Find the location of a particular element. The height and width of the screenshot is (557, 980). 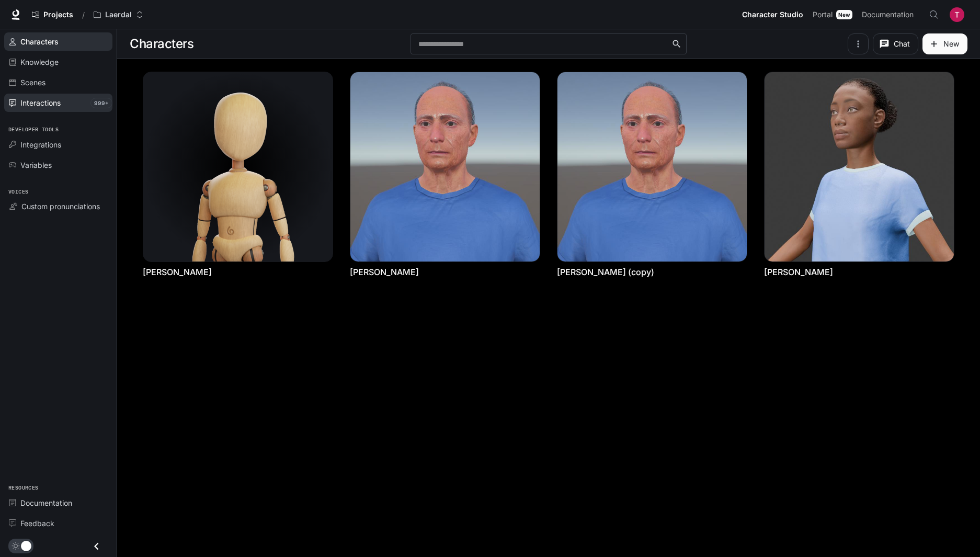

span: Integrations is located at coordinates (40, 144).